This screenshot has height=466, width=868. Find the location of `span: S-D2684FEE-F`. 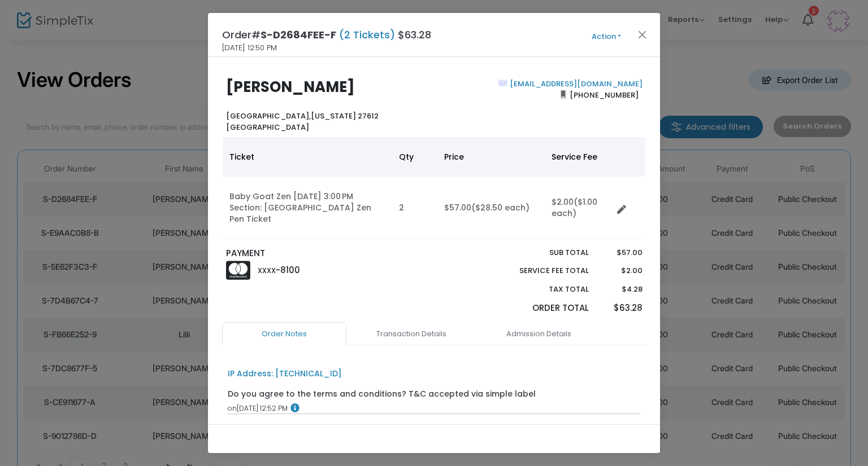

span: S-D2684FEE-F is located at coordinates (298, 34).